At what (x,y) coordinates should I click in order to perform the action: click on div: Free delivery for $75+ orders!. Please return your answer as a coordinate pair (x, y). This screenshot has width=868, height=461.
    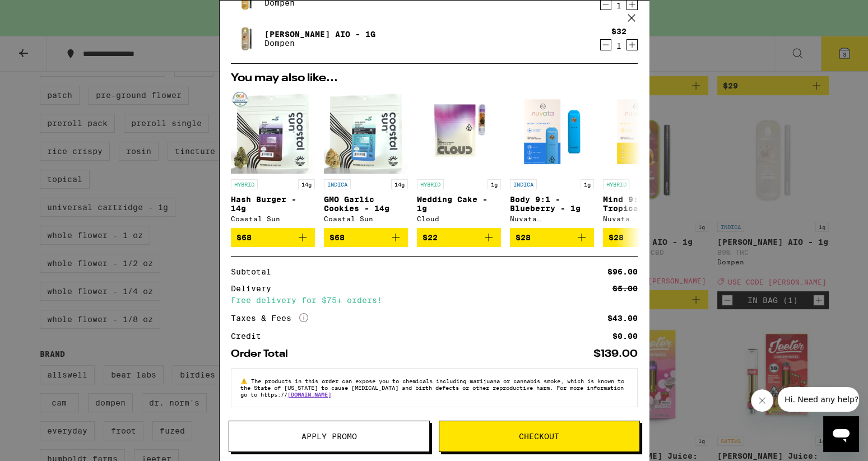
    Looking at the image, I should click on (434, 300).